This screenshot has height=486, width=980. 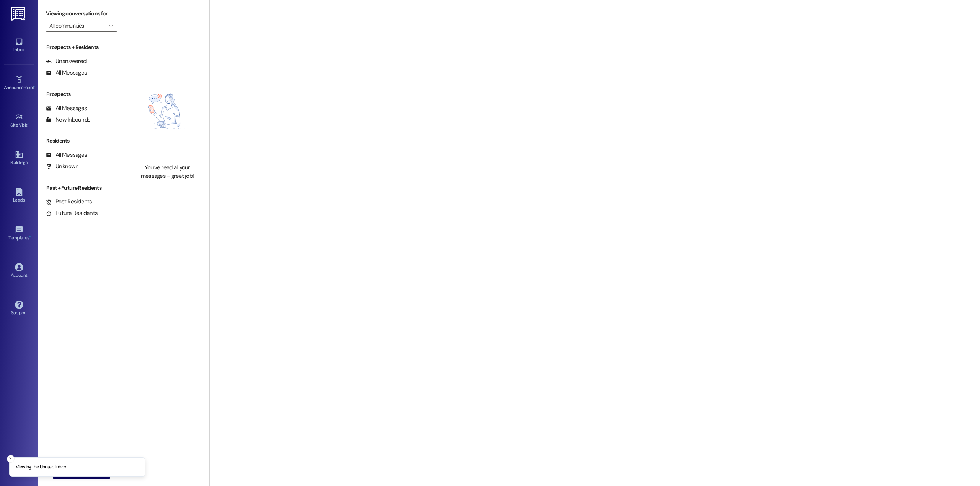 What do you see at coordinates (69, 120) in the screenshot?
I see `div: New Inbounds` at bounding box center [69, 120].